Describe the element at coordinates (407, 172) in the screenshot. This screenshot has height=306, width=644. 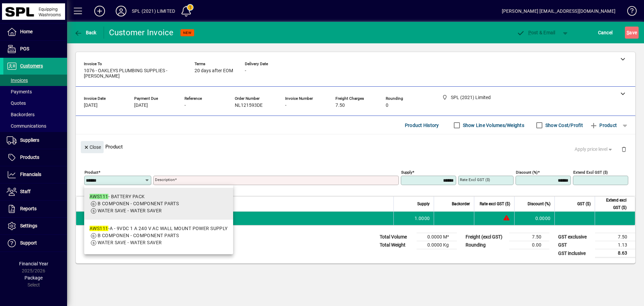
I see `mat-label: Supply` at that location.